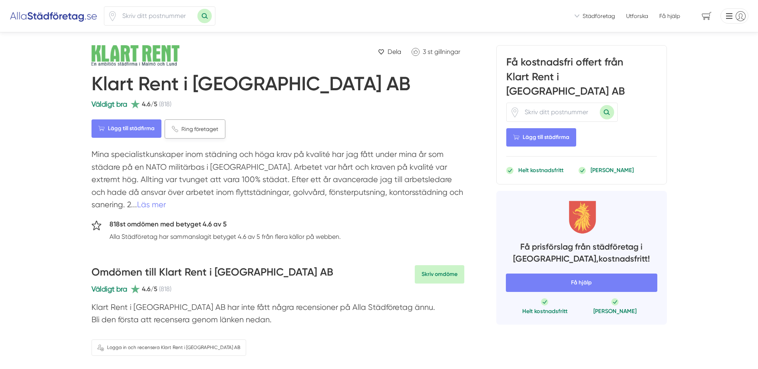  What do you see at coordinates (225, 236) in the screenshot?
I see `p: Alla Städföretag har sammanslagit betyget 4.6 av 5 från flera källor på webben.` at bounding box center [225, 236].